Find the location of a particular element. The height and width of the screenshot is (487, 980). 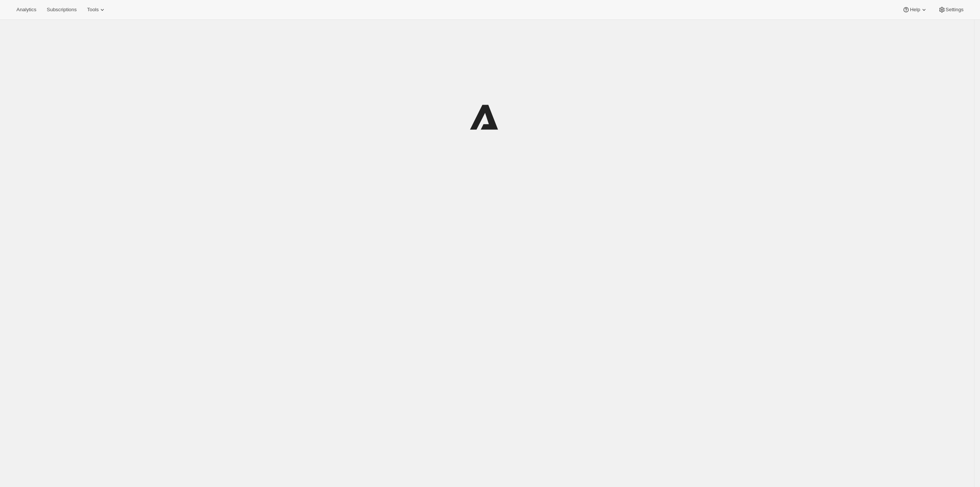

span: Subscriptions is located at coordinates (62, 10).